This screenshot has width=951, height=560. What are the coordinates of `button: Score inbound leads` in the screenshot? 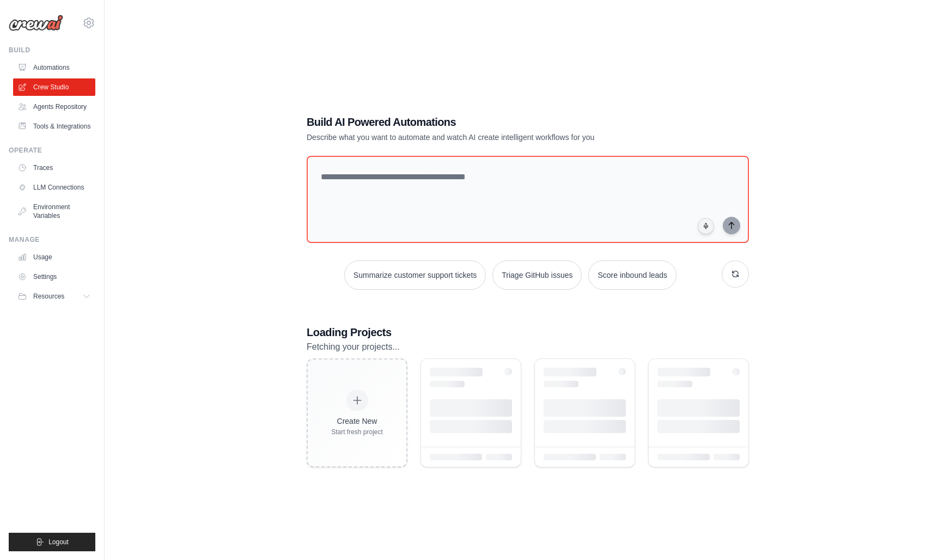 It's located at (632, 275).